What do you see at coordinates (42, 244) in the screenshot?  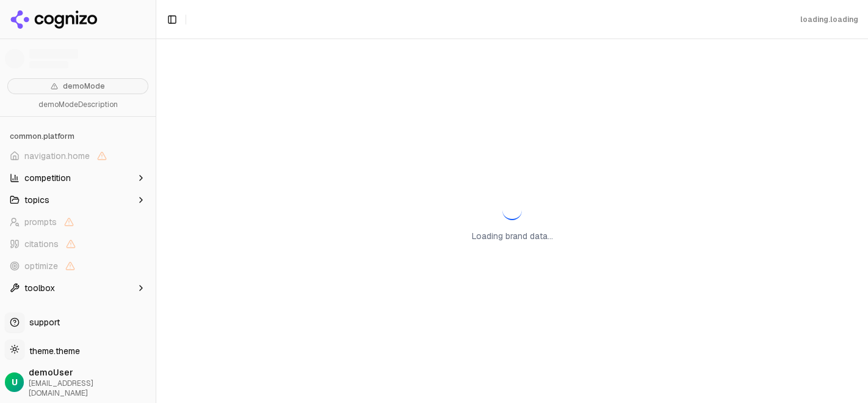 I see `span: citations` at bounding box center [42, 244].